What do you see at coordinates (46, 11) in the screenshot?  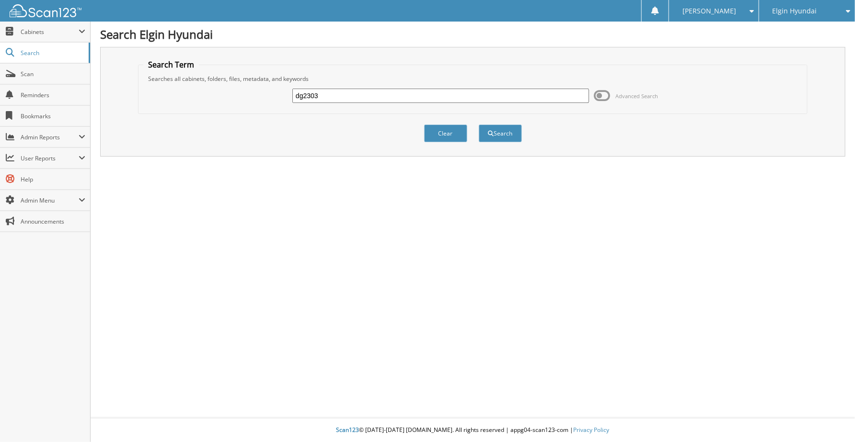 I see `img: scan123-logo-white.svg` at bounding box center [46, 11].